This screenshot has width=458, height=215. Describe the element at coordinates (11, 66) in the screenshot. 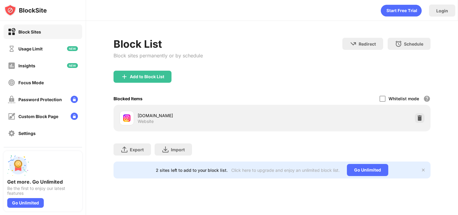

I see `img: insights-off.svg` at that location.